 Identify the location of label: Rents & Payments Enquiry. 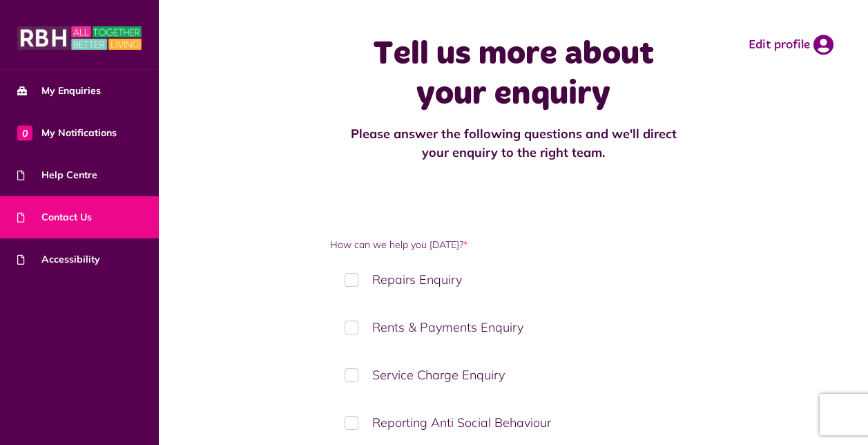
(513, 327).